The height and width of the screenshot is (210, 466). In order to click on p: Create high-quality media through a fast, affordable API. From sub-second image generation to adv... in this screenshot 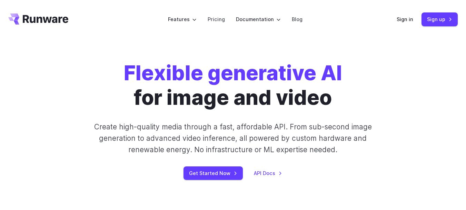, I will do `click(233, 138)`.